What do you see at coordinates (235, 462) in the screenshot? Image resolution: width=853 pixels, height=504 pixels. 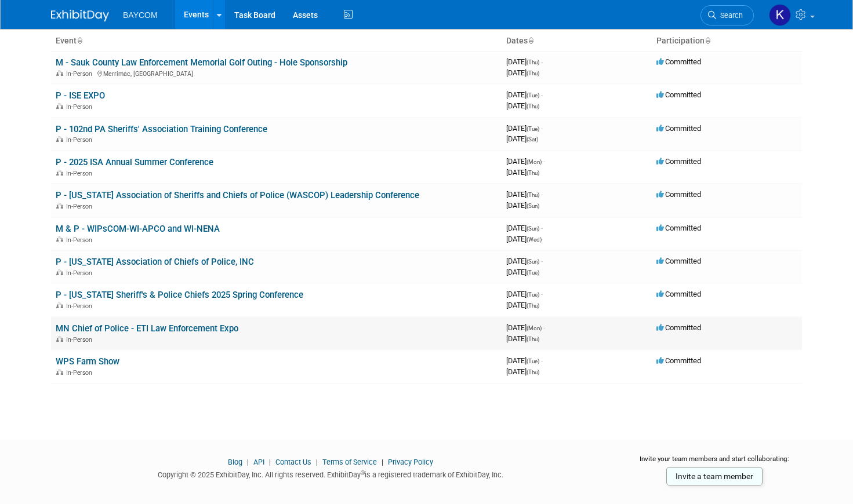 I see `a: Blog` at bounding box center [235, 462].